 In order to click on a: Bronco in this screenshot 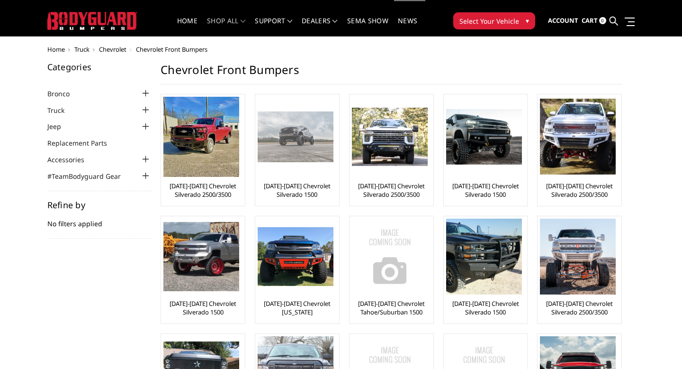, I will do `click(64, 93)`.